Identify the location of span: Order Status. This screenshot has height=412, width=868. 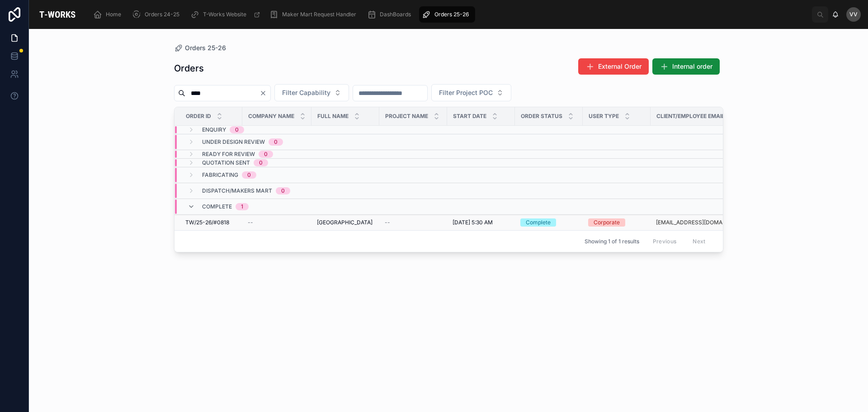
(542, 116).